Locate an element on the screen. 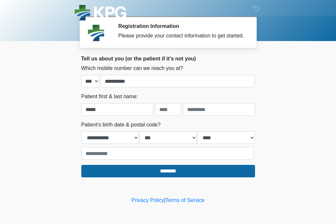 This screenshot has height=224, width=336. label: Which mobile number can we reach you at? is located at coordinates (132, 68).